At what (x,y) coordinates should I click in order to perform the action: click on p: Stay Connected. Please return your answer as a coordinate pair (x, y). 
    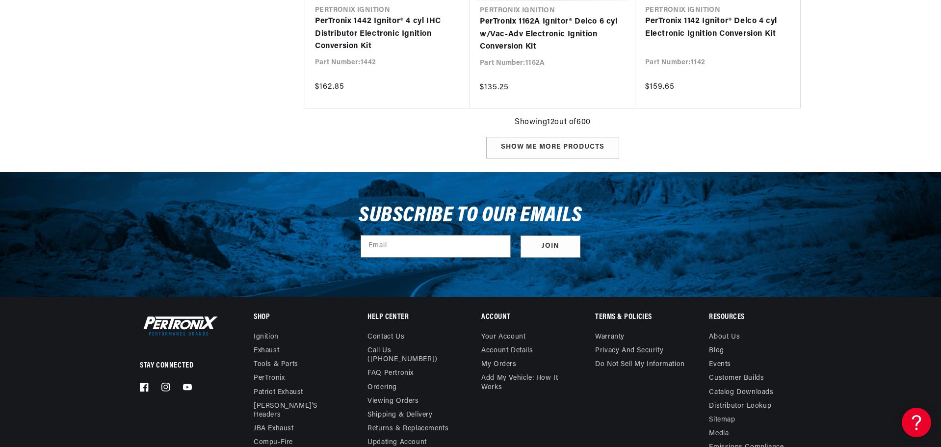
    Looking at the image, I should click on (181, 366).